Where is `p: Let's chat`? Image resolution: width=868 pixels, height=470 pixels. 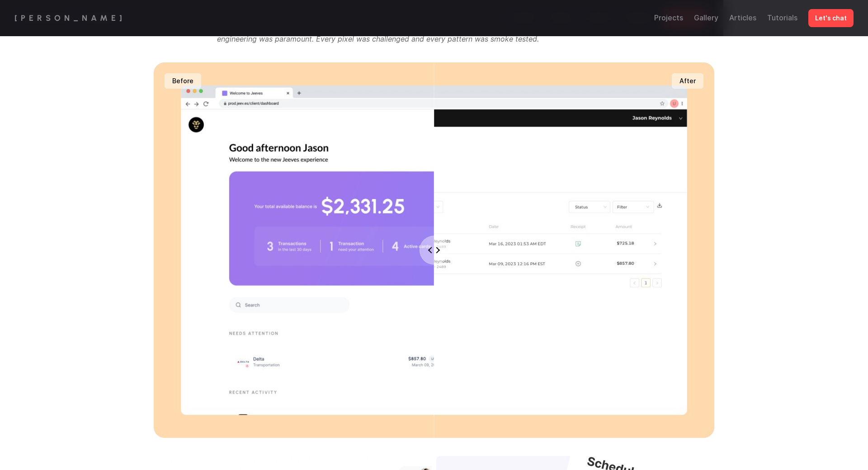
p: Let's chat is located at coordinates (831, 18).